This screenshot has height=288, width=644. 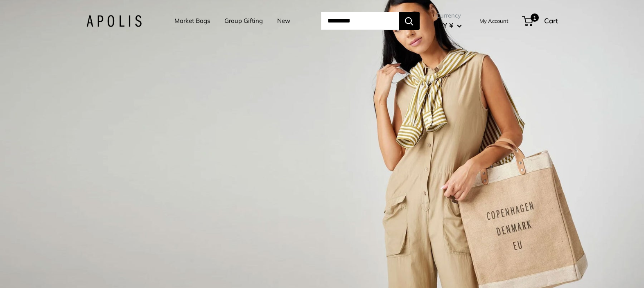 What do you see at coordinates (114, 21) in the screenshot?
I see `img: Apolis` at bounding box center [114, 21].